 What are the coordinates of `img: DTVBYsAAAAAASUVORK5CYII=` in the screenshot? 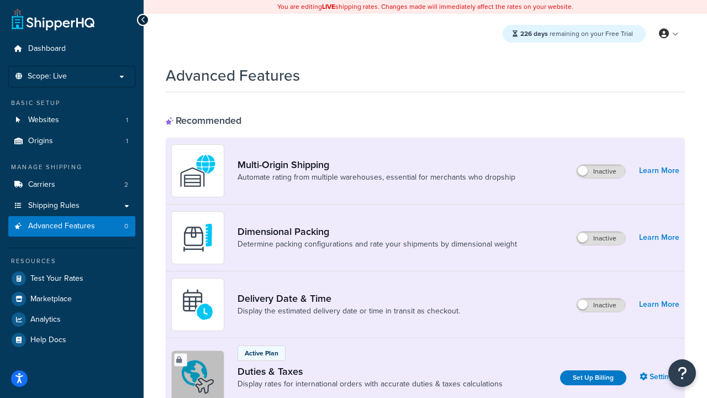 It's located at (198, 238).